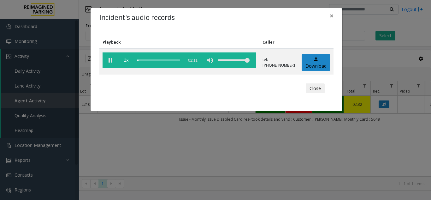  I want to click on th: Caller, so click(279, 42).